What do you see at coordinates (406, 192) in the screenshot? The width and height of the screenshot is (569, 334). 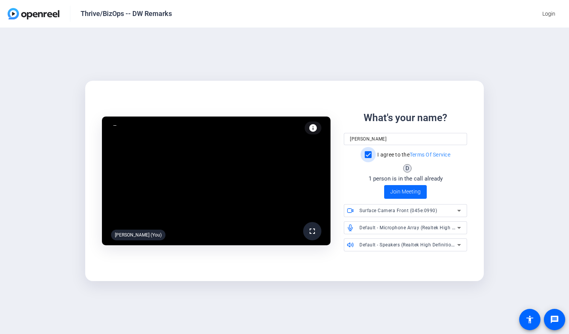 I see `button: Join Meeting` at bounding box center [406, 192].